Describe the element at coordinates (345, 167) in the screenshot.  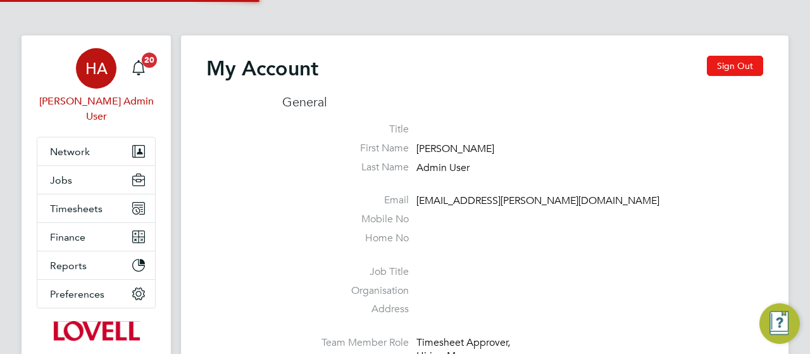
I see `label: Last Name` at that location.